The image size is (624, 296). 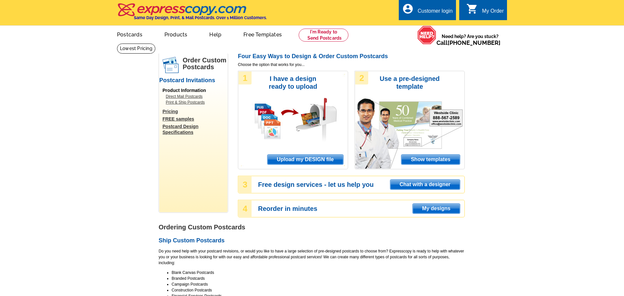 I want to click on span: Show templates, so click(x=430, y=160).